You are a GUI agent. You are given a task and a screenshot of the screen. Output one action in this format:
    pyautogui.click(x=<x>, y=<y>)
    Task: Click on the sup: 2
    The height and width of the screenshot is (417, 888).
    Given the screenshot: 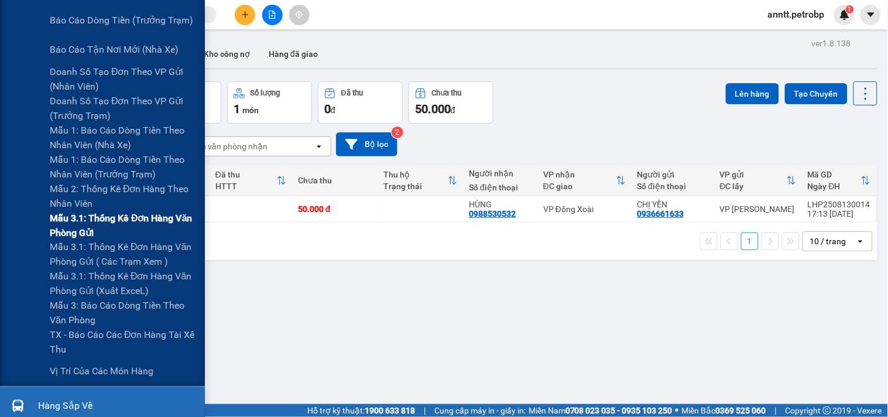 What is the action you would take?
    pyautogui.click(x=397, y=132)
    